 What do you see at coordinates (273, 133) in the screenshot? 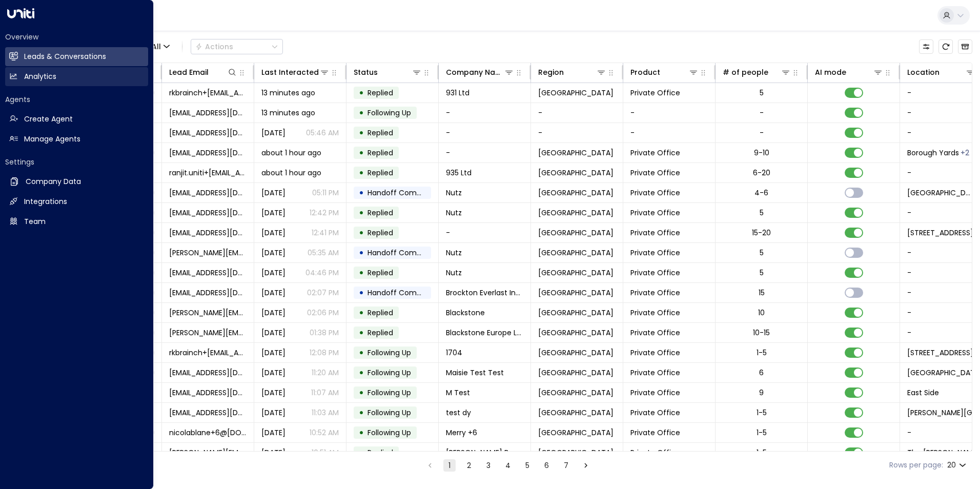
I see `span: Aug 27, 2025` at bounding box center [273, 133].